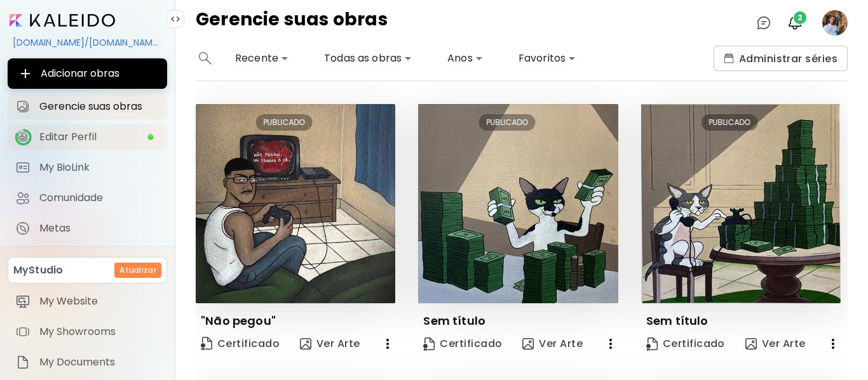 The image size is (868, 380). I want to click on a: iconcompleteEditar Perfil, so click(87, 137).